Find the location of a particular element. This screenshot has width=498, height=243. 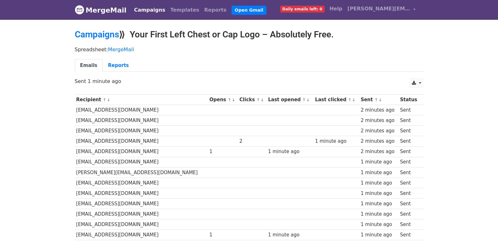

th: Recipient is located at coordinates (141, 100).